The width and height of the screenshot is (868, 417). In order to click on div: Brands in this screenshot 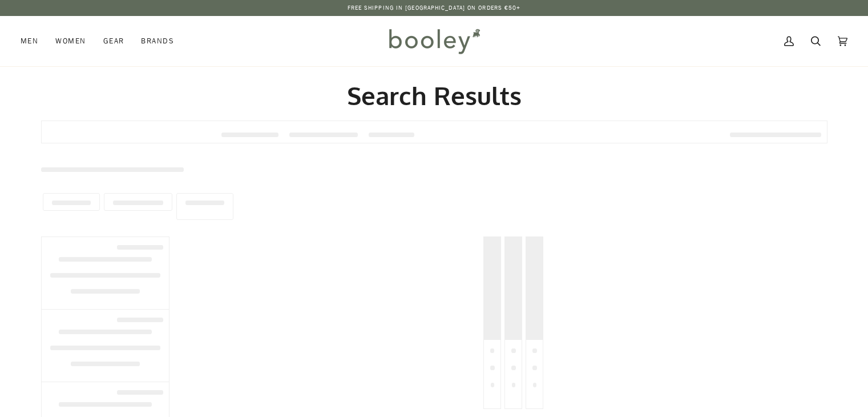, I will do `click(158, 41)`.